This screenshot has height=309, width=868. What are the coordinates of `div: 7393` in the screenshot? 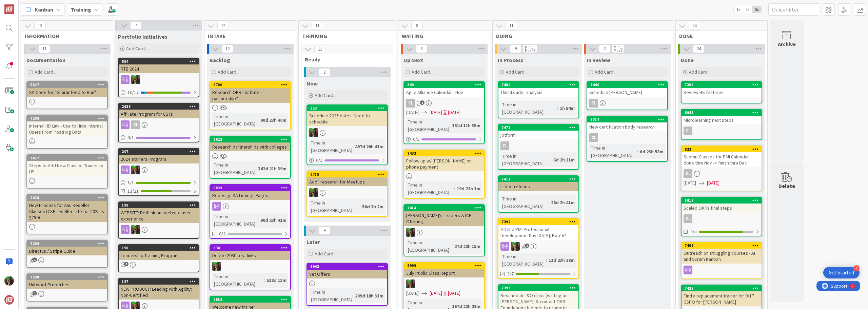 It's located at (540, 288).